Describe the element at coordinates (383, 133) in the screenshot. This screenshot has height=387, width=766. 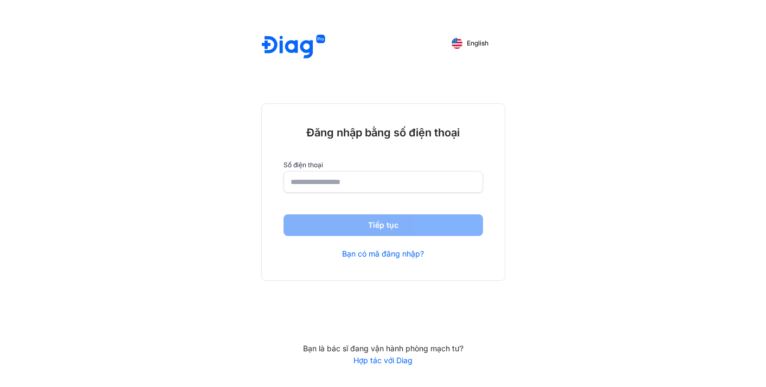
I see `div: Đăng nhập bằng số điện thoại` at that location.